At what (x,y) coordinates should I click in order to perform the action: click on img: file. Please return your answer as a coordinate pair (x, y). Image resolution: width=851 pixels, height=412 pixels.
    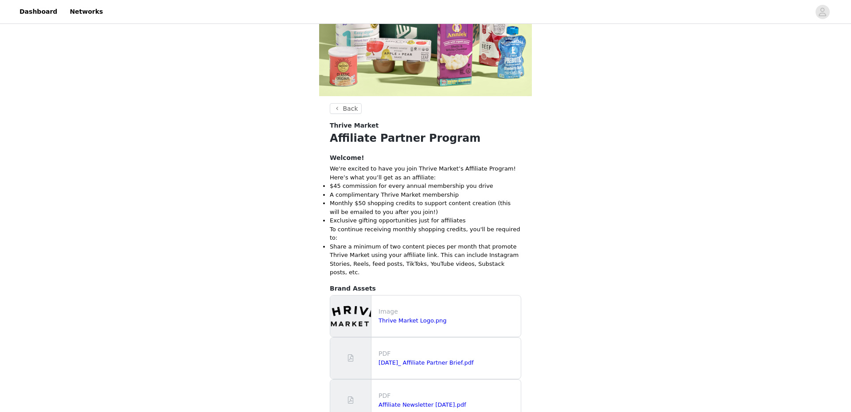
    Looking at the image, I should click on (350, 316).